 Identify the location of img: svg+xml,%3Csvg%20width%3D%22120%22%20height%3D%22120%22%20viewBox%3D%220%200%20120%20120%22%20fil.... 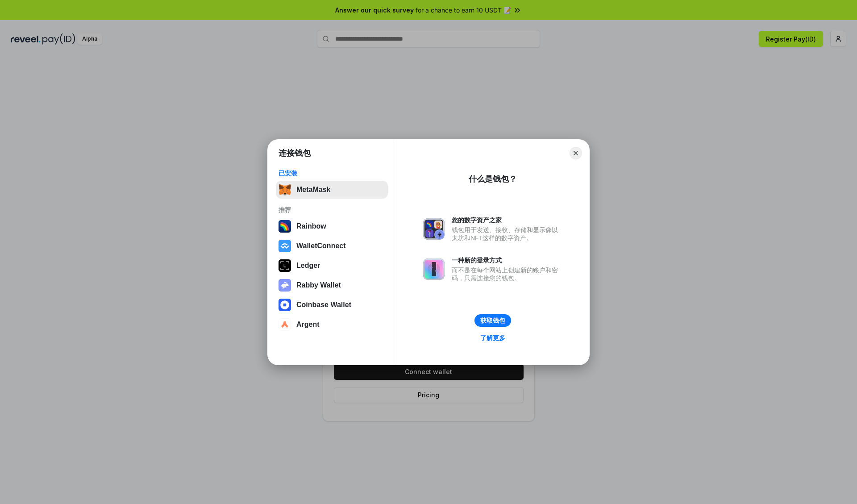
(284, 226).